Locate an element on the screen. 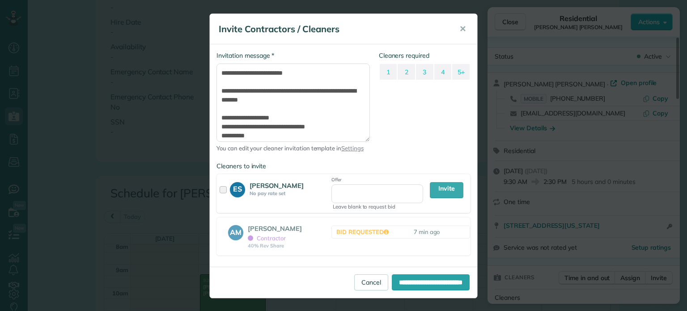  span: Leave blank to request bid is located at coordinates (378, 207).